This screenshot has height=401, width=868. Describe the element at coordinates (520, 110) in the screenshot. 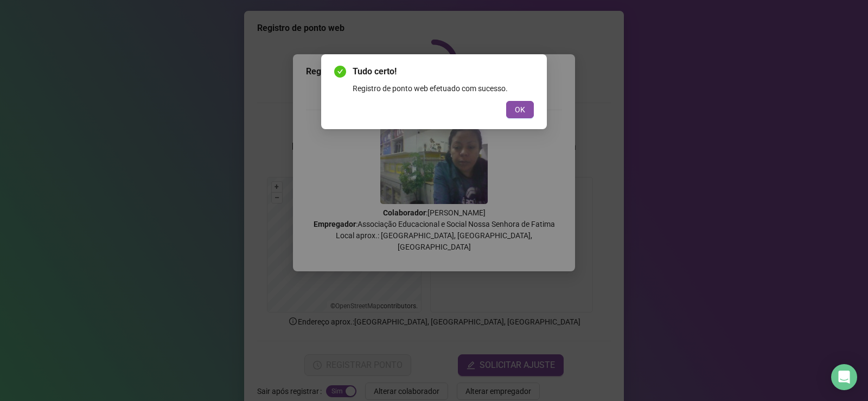

I see `span: OK` at that location.